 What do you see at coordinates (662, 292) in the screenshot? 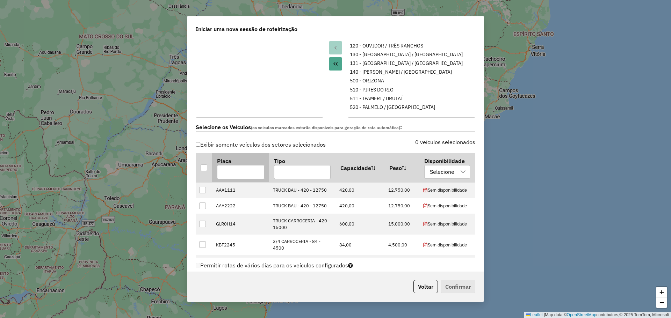
I see `a: Zoom in` at bounding box center [662, 292].